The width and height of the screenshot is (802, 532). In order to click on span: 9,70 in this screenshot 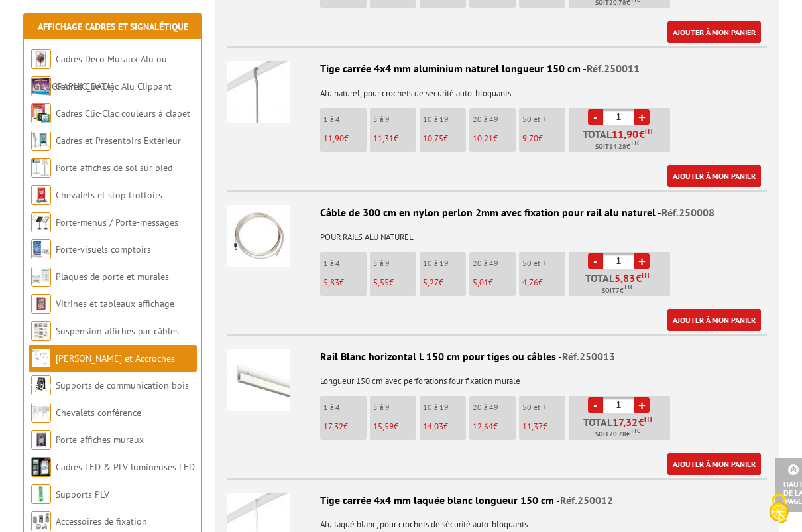, I will do `click(530, 138)`.